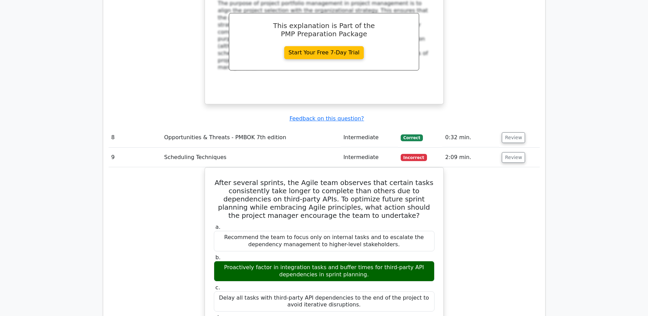  Describe the element at coordinates (135, 137) in the screenshot. I see `td: 8` at that location.